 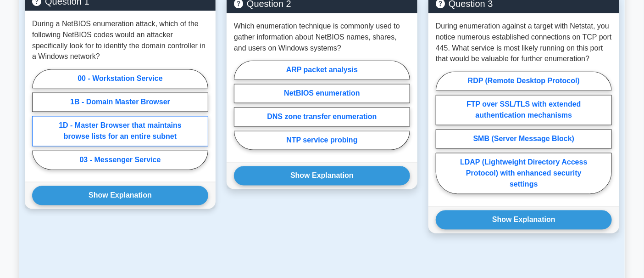 What do you see at coordinates (120, 160) in the screenshot?
I see `label: 03 - Messenger Service` at bounding box center [120, 160].